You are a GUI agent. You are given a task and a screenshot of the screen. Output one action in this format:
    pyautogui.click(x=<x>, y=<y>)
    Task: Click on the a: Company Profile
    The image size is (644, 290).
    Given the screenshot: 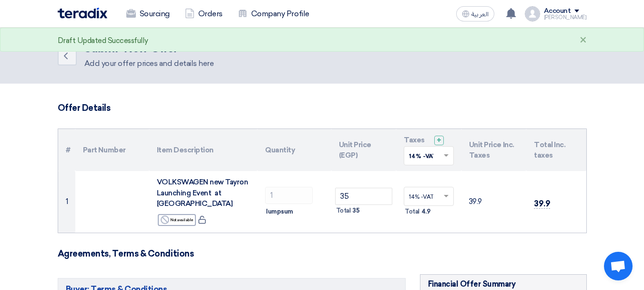 What is the action you would take?
    pyautogui.click(x=274, y=14)
    